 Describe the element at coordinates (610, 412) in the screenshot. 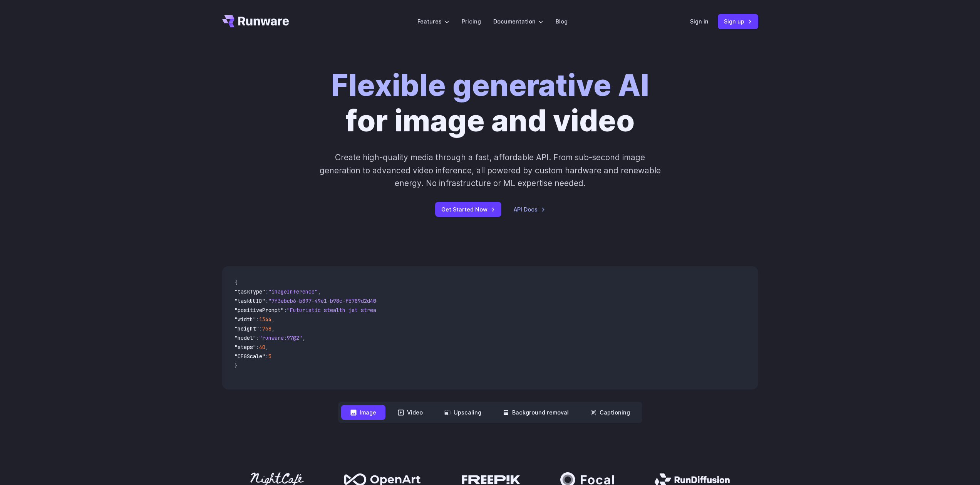

I see `button: Captioning` at that location.